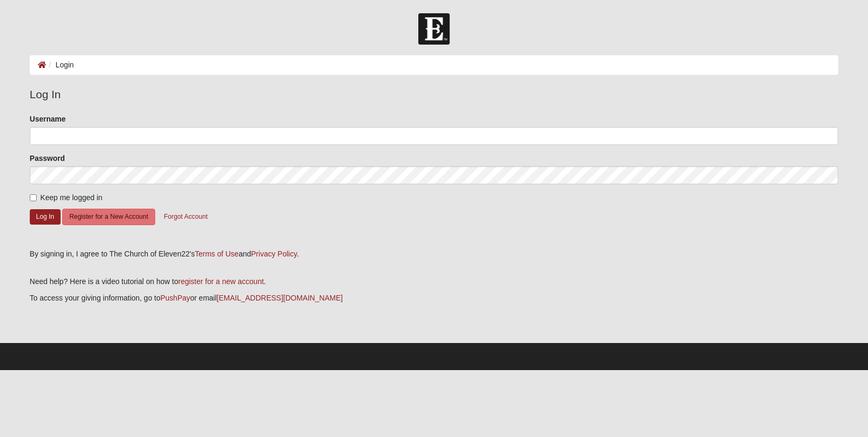 This screenshot has height=437, width=868. What do you see at coordinates (434, 94) in the screenshot?
I see `legend: Log In` at bounding box center [434, 94].